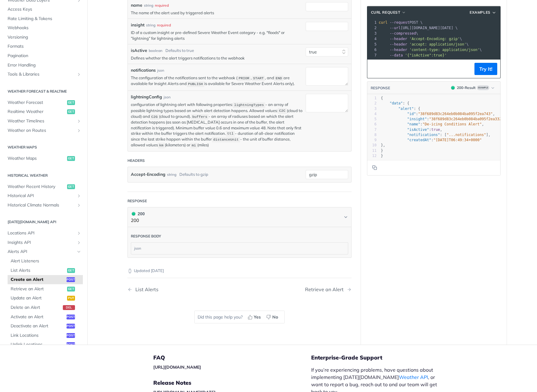 The height and width of the screenshot is (392, 537). I want to click on div: 3, so click(373, 33).